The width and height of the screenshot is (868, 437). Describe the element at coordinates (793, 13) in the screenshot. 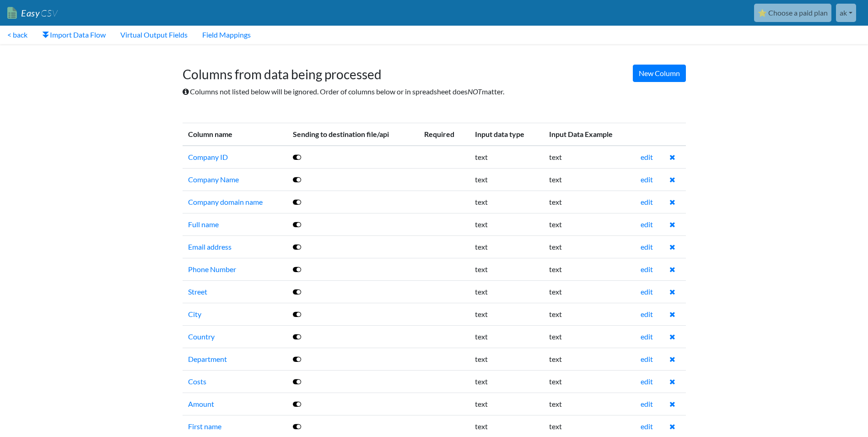

I see `a: ⭐ Choose a paid plan` at that location.